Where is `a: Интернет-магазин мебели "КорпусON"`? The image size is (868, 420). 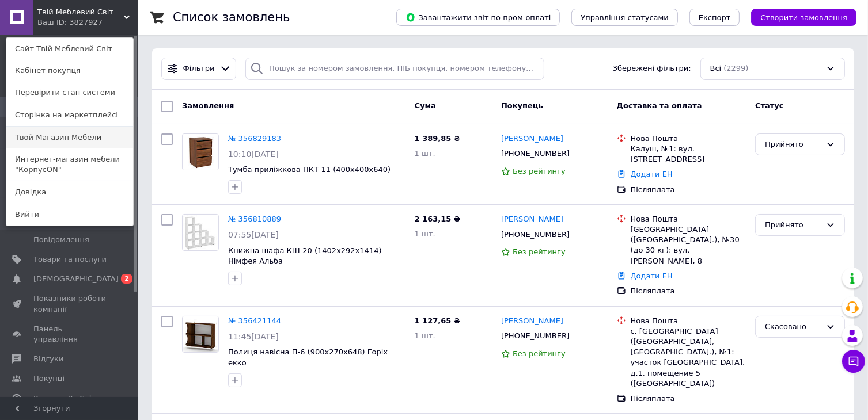 a: Интернет-магазин мебели "КорпусON" is located at coordinates (70, 164).